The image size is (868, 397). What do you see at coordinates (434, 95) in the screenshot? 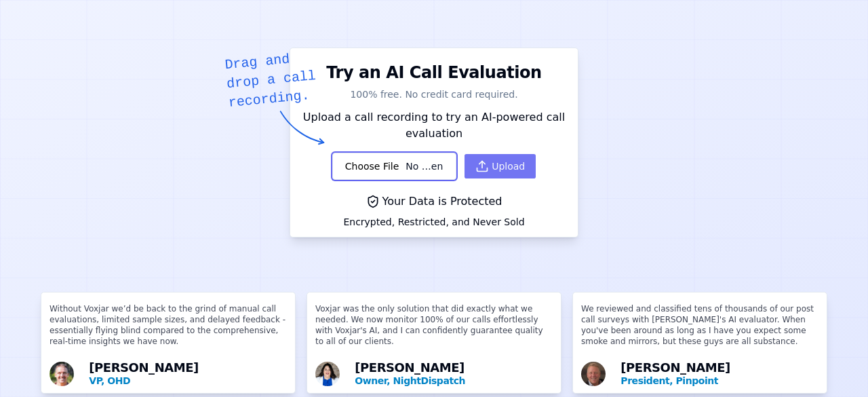
I see `p: 100% free. No credit card required.` at bounding box center [434, 95].